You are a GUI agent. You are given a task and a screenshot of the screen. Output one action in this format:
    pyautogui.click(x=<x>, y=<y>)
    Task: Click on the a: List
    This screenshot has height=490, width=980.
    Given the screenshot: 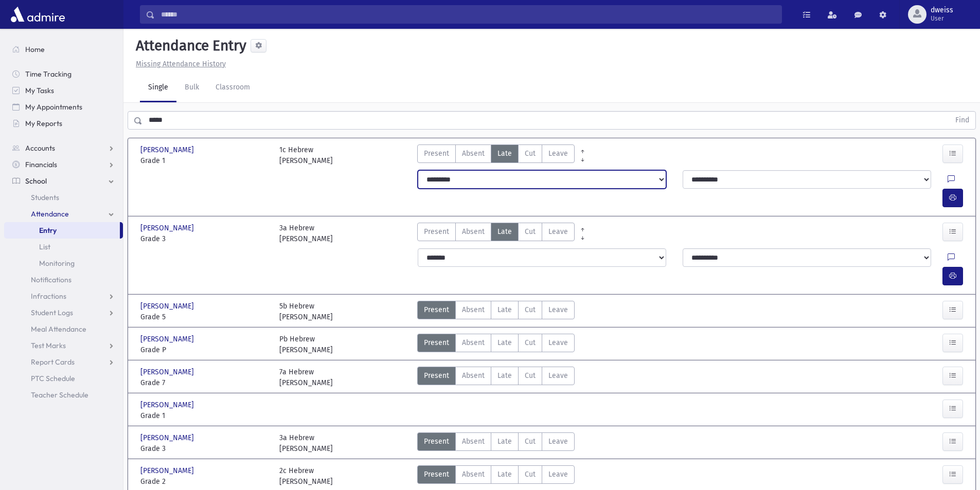 What is the action you would take?
    pyautogui.click(x=63, y=247)
    